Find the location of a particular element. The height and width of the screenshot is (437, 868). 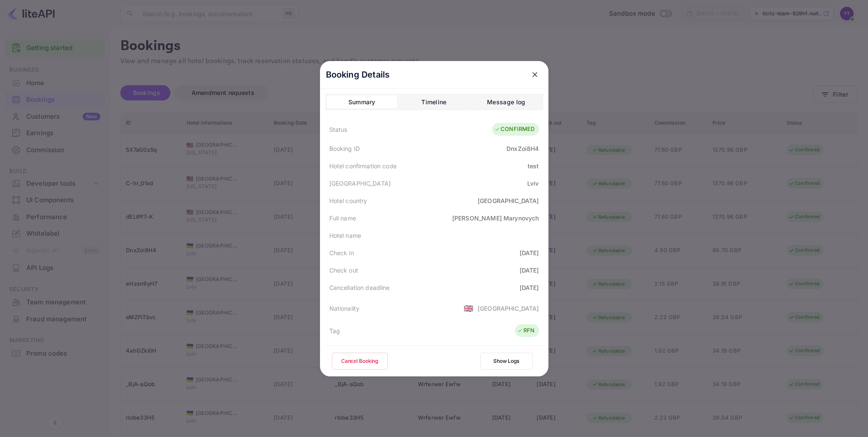

p: Booking Details is located at coordinates (358, 75).